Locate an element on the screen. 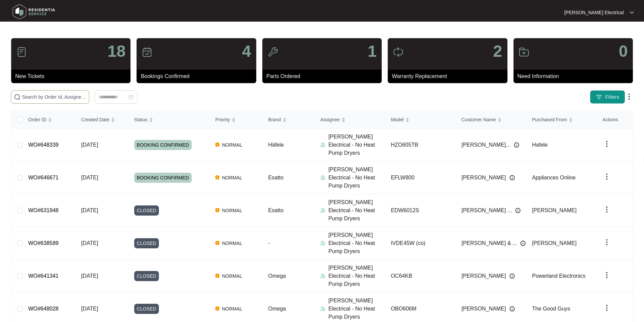  th: Brand is located at coordinates (289, 119).